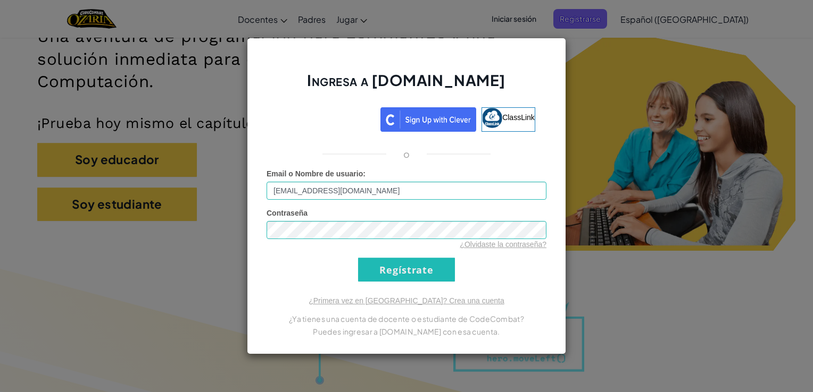  Describe the element at coordinates (503, 245) in the screenshot. I see `a: ¿Olvidaste la contraseña?` at that location.